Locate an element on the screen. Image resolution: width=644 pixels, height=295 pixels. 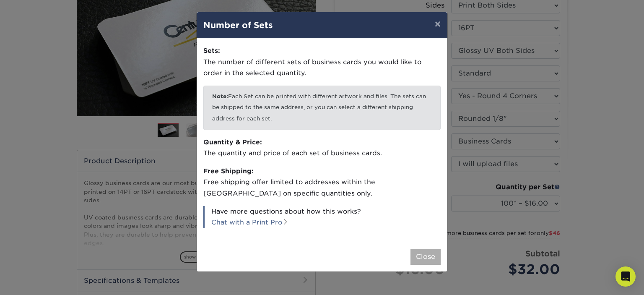
p: The quantity and price of each set of business cards. is located at coordinates (322, 148).